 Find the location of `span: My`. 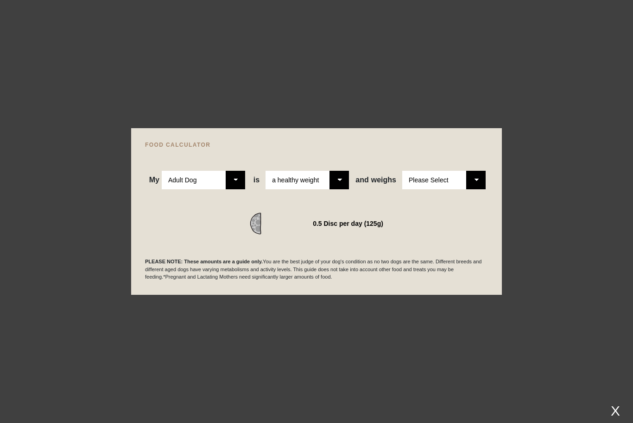

span: My is located at coordinates (154, 180).